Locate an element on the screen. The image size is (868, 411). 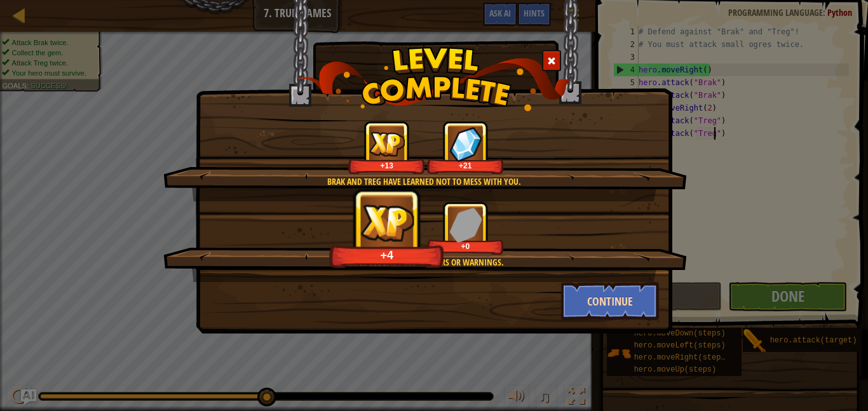
div: Clean code: no code errors or warnings. is located at coordinates (424, 262).